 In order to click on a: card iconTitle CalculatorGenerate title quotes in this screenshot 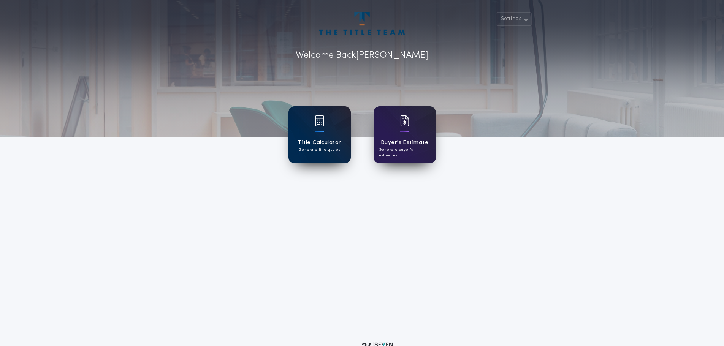, I will do `click(320, 135)`.